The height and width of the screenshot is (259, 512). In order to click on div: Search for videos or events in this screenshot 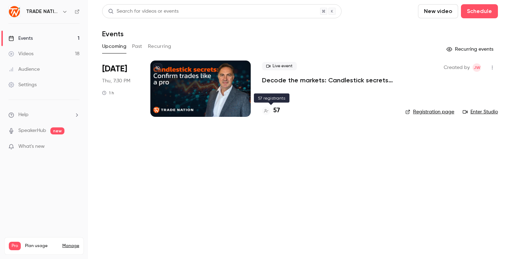, I will do `click(143, 11)`.